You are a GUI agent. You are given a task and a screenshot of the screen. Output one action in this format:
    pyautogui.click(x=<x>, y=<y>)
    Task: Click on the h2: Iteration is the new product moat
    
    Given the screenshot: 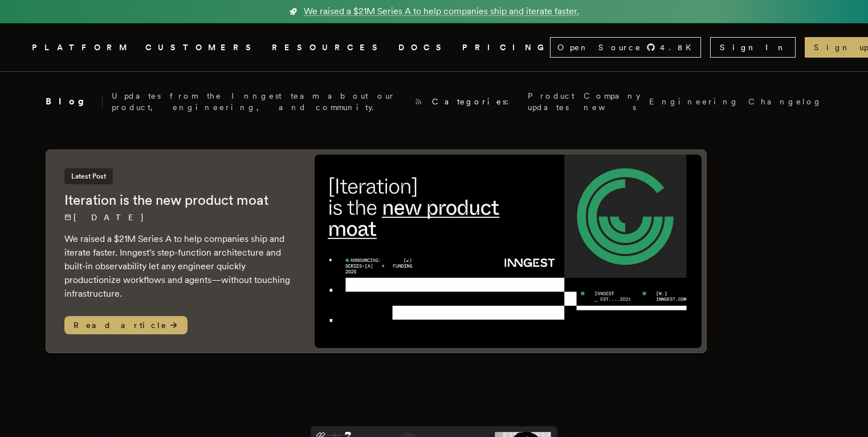 What is the action you would take?
    pyautogui.click(x=178, y=200)
    